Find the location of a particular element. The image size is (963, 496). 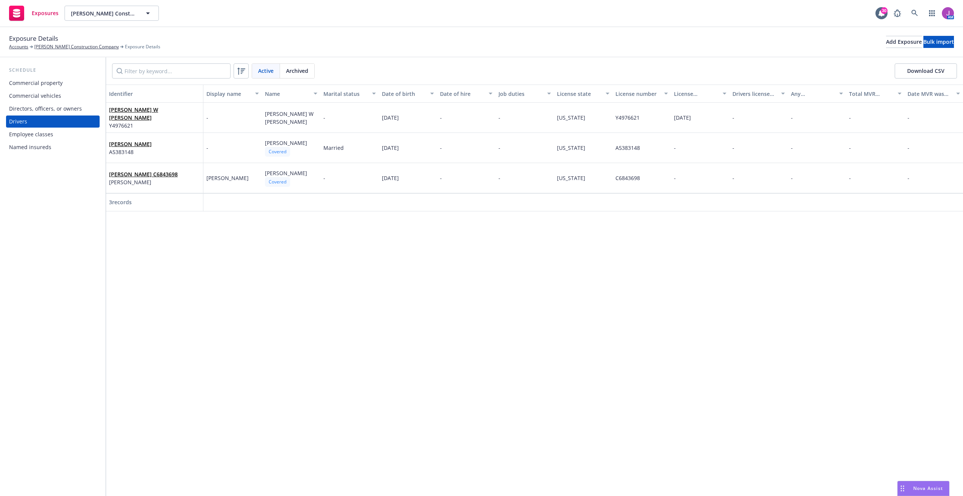

span: Y4976621 is located at coordinates (154, 125).